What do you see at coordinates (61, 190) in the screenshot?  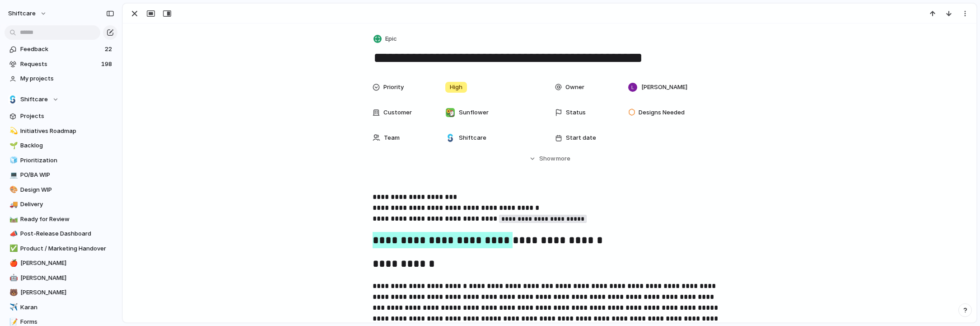 I see `a: 🎨Design WIP` at bounding box center [61, 190].